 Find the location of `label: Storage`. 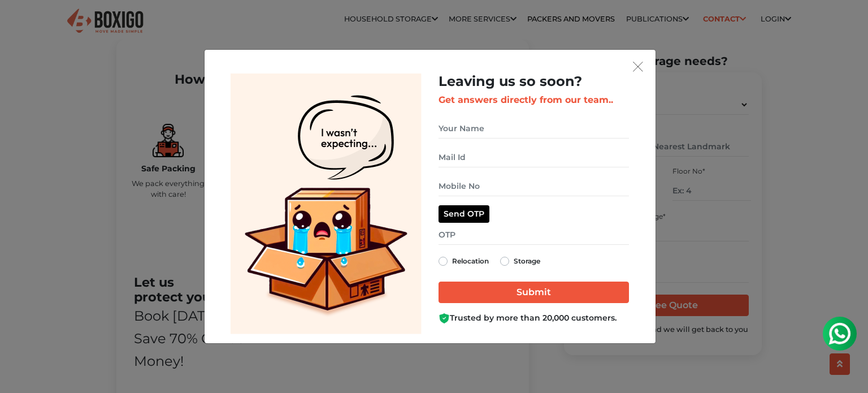

label: Storage is located at coordinates (526, 261).